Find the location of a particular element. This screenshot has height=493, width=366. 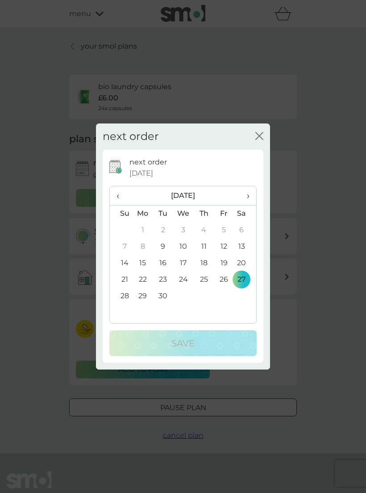

th: Su is located at coordinates (121, 214).